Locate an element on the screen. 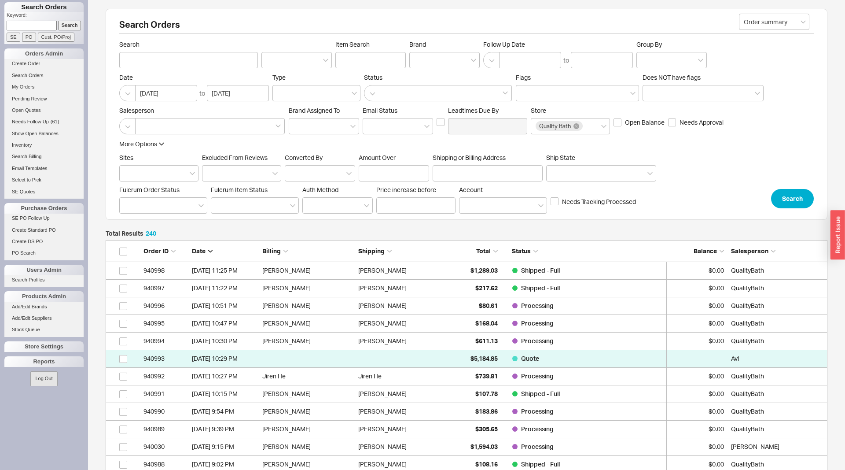  span: $107.78 is located at coordinates (486, 393).